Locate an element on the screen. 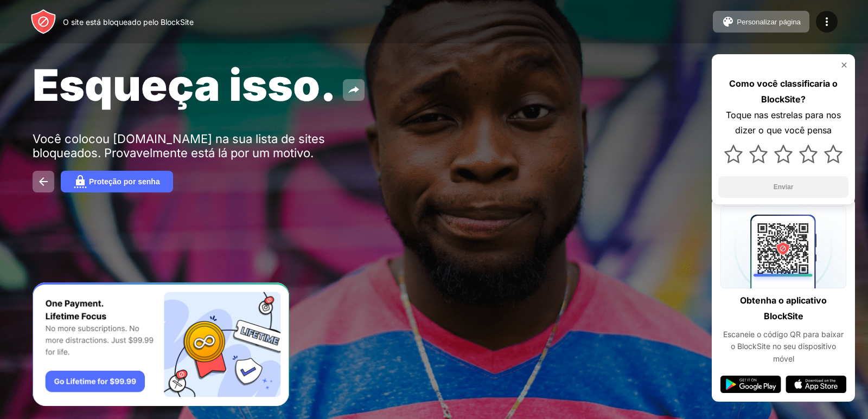 The image size is (868, 419). img: pallet.svg is located at coordinates (728, 22).